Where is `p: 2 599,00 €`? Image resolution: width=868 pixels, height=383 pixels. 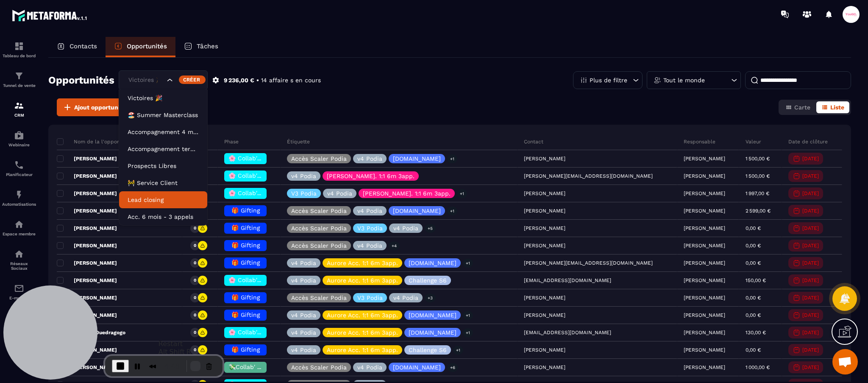
p: 2 599,00 € is located at coordinates (757, 210).